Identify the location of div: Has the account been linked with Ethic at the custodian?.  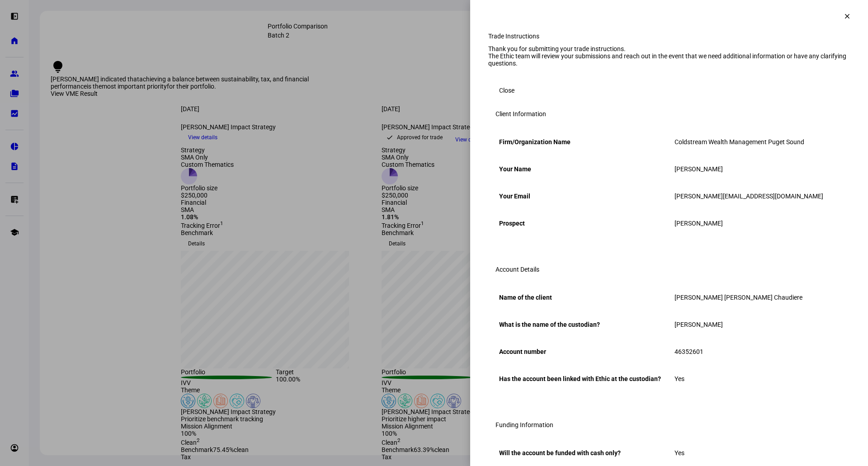
(581, 379).